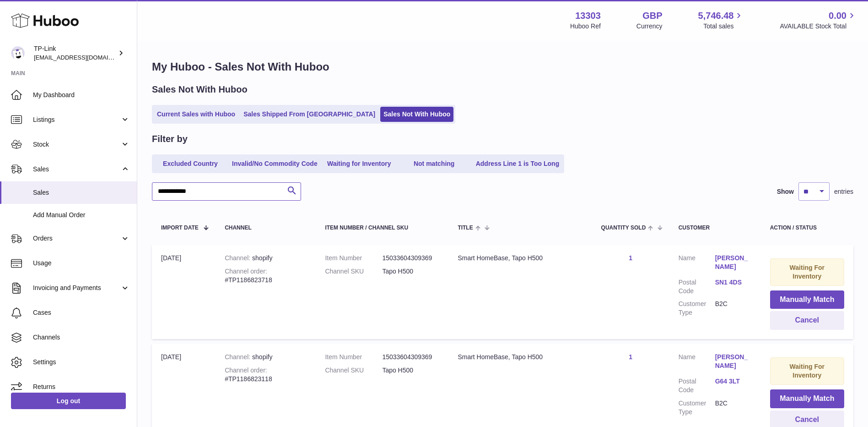 The width and height of the screenshot is (868, 427). I want to click on h1: My Huboo - Sales Not With Huboo, so click(502, 67).